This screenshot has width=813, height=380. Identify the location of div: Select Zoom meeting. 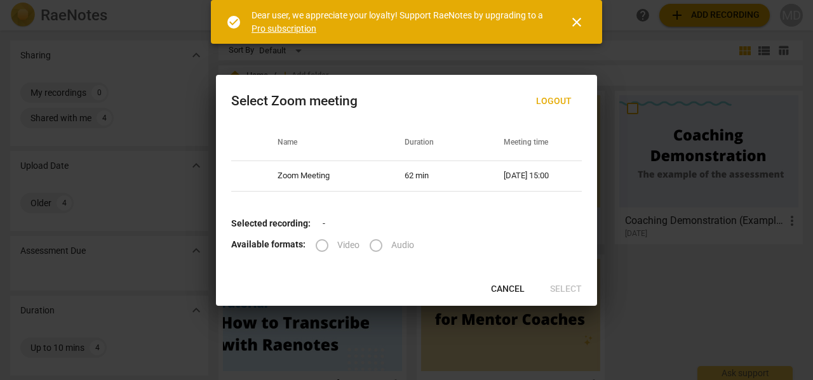
(294, 101).